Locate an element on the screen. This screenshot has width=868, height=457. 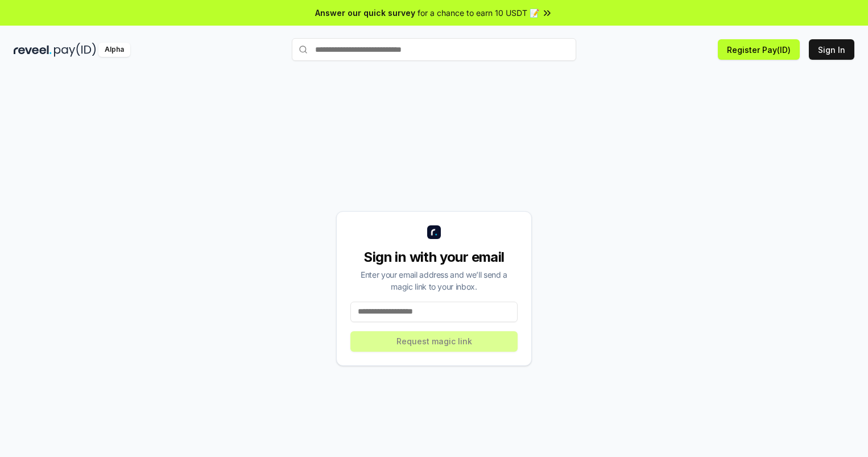
img: pay_id is located at coordinates (75, 50).